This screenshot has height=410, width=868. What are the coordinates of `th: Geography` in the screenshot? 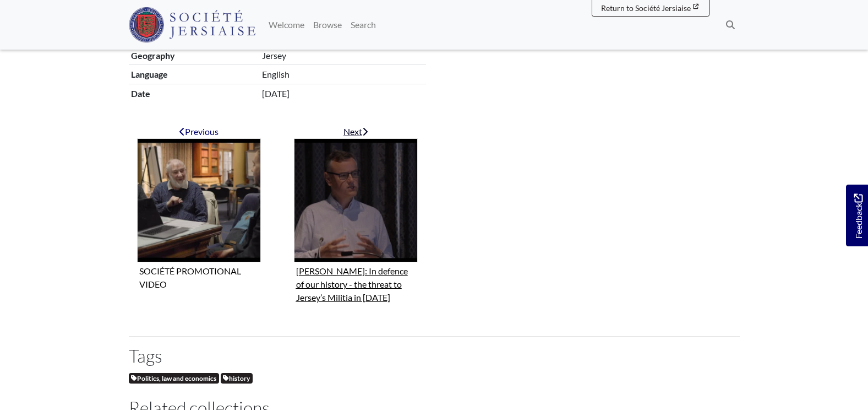 It's located at (194, 55).